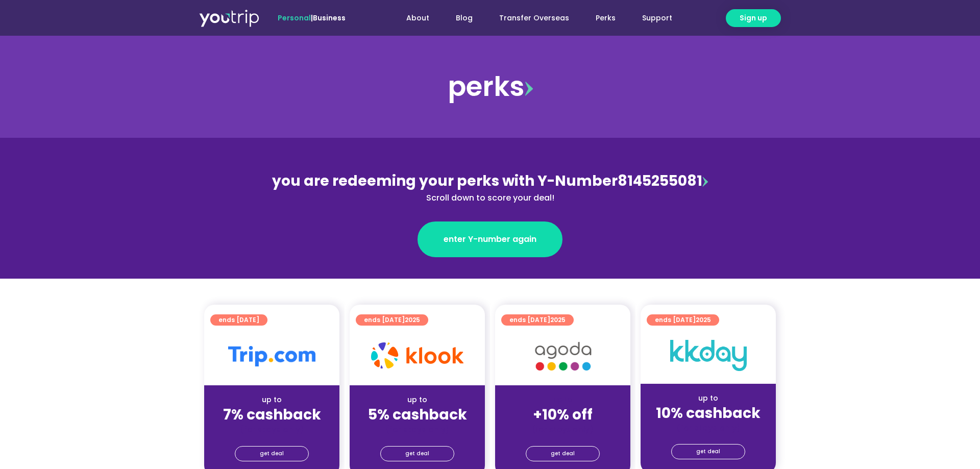 The image size is (980, 469). What do you see at coordinates (329, 18) in the screenshot?
I see `a: Business` at bounding box center [329, 18].